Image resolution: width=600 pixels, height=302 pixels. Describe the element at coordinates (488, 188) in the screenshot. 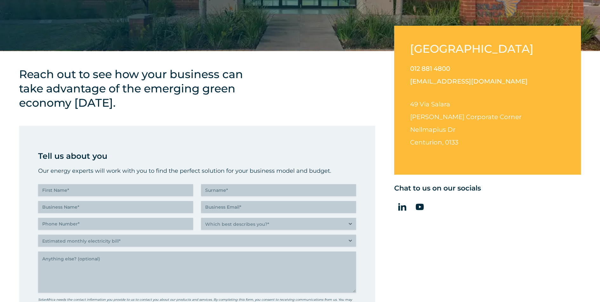

I see `h5: Chat to us on our socials` at that location.